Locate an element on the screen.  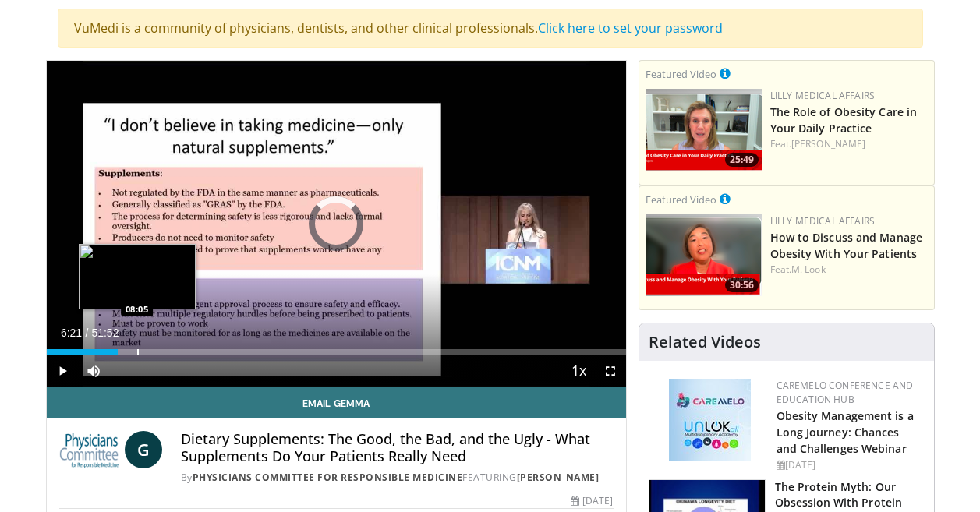
video-js: Video Player is located at coordinates (336, 224).